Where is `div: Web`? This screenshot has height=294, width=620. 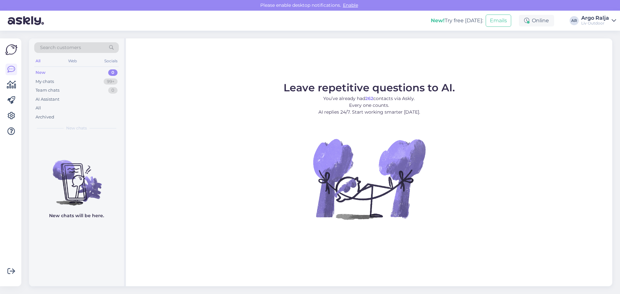
div: Web is located at coordinates (72, 61).